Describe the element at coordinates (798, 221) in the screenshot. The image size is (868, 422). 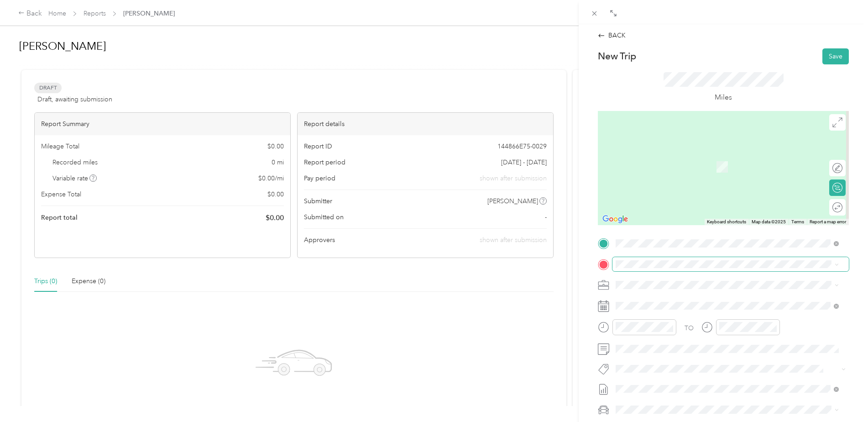
I see `a: Terms (opens in new tab)` at that location.